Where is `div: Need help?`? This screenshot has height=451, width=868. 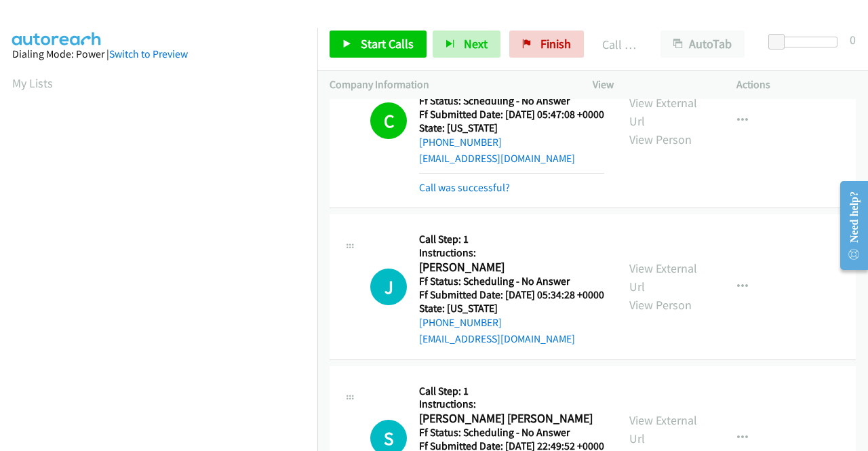 div: Need help? is located at coordinates (25, 45).